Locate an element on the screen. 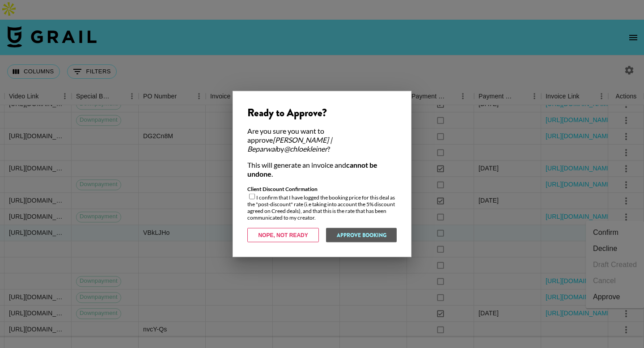  div: Are you sure you want to approve by ? is located at coordinates (322, 140).